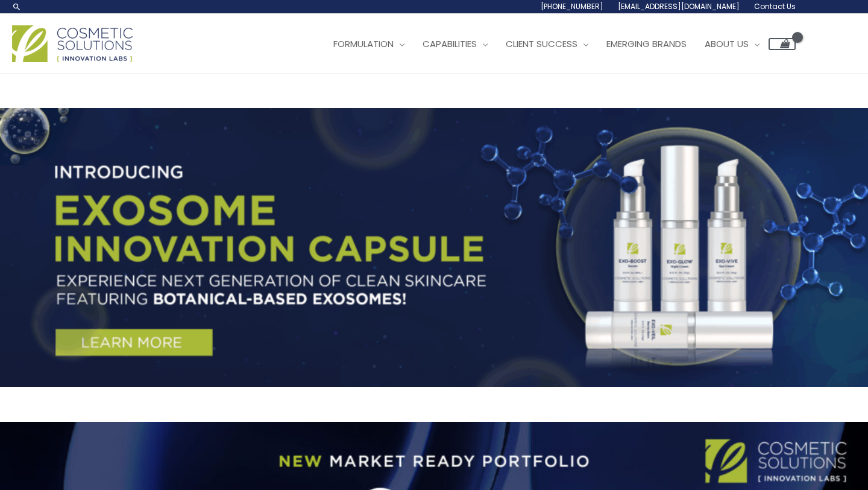 This screenshot has width=868, height=490. What do you see at coordinates (546, 44) in the screenshot?
I see `a: Client Success` at bounding box center [546, 44].